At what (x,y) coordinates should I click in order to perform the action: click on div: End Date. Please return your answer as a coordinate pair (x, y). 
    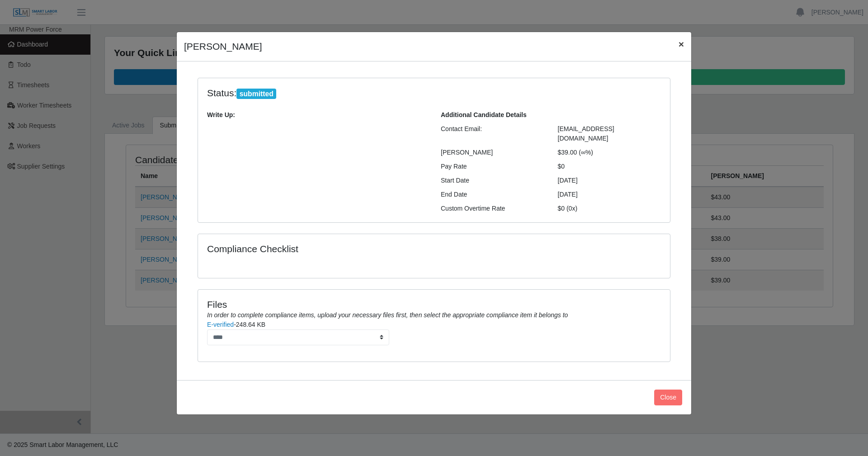
    Looking at the image, I should click on (492, 194).